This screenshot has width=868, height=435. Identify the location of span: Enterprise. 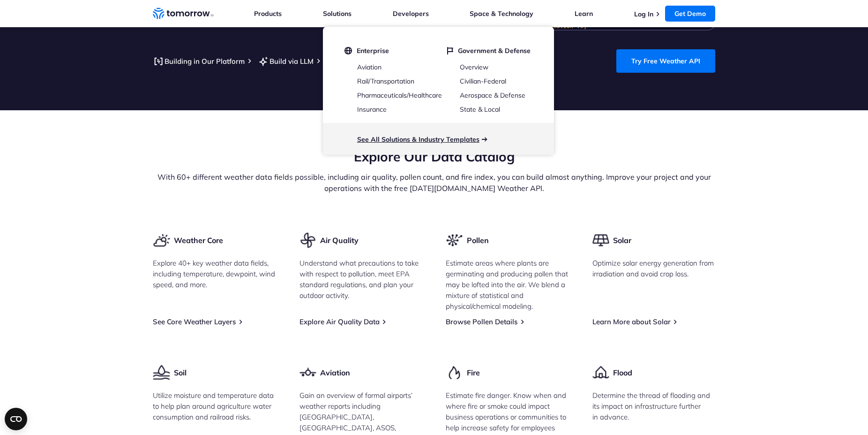
(372, 51).